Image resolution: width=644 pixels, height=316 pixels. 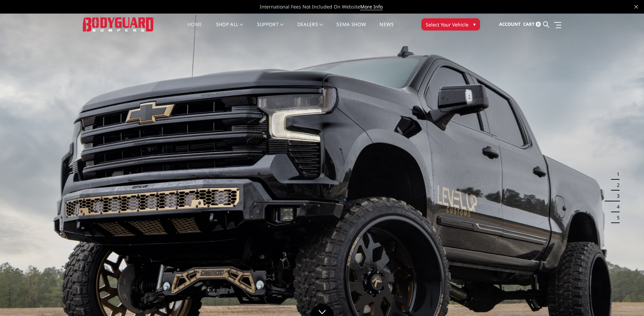 I want to click on a: SEMA Show, so click(x=351, y=29).